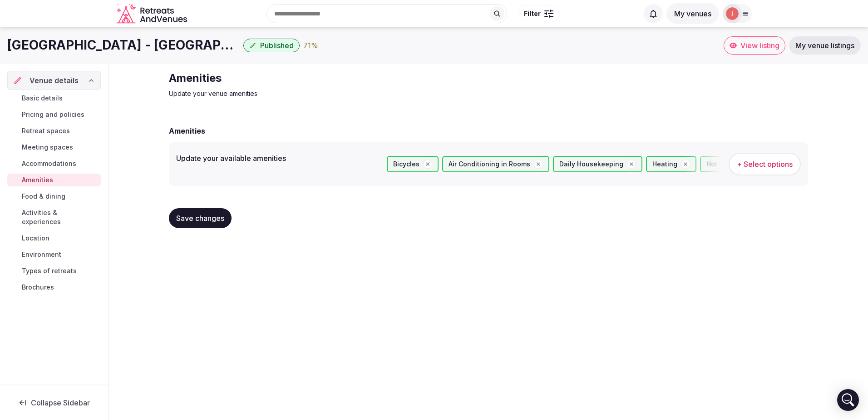 This screenshot has height=420, width=868. I want to click on div: Open Intercom Messenger, so click(847, 399).